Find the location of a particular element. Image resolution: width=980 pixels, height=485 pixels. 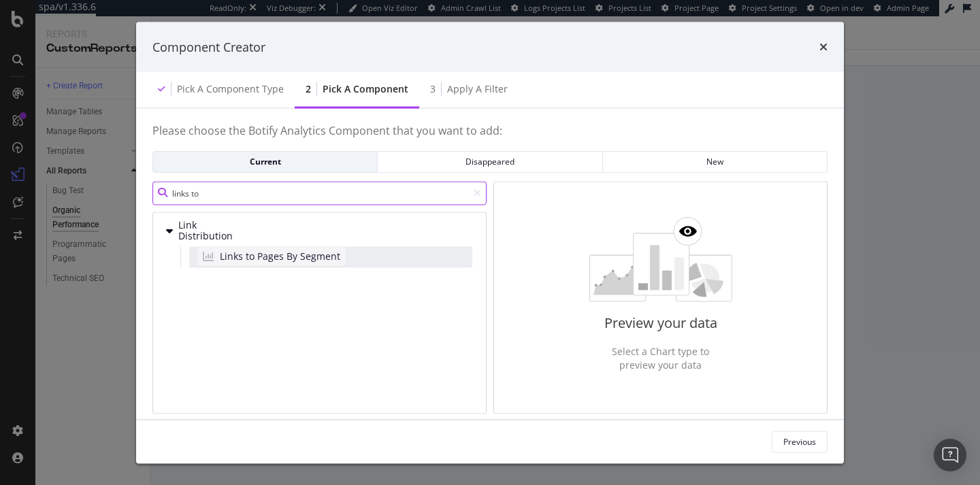

div: times is located at coordinates (823, 47).